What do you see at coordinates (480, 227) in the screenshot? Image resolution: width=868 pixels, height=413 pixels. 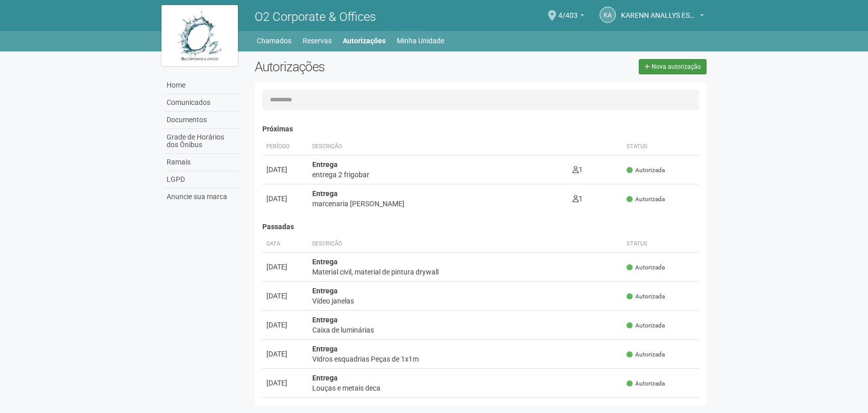 I see `h4: Passadas` at bounding box center [480, 227].